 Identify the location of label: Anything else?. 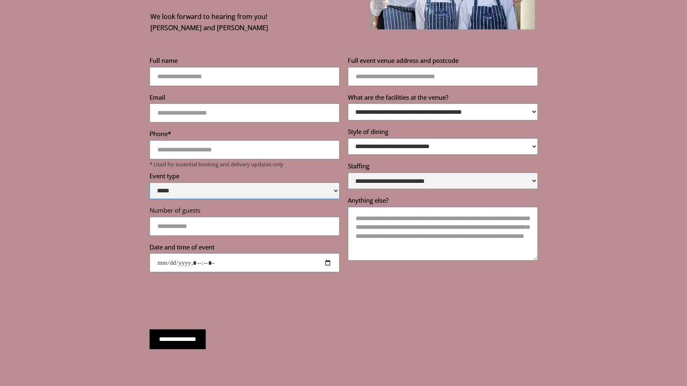
(443, 201).